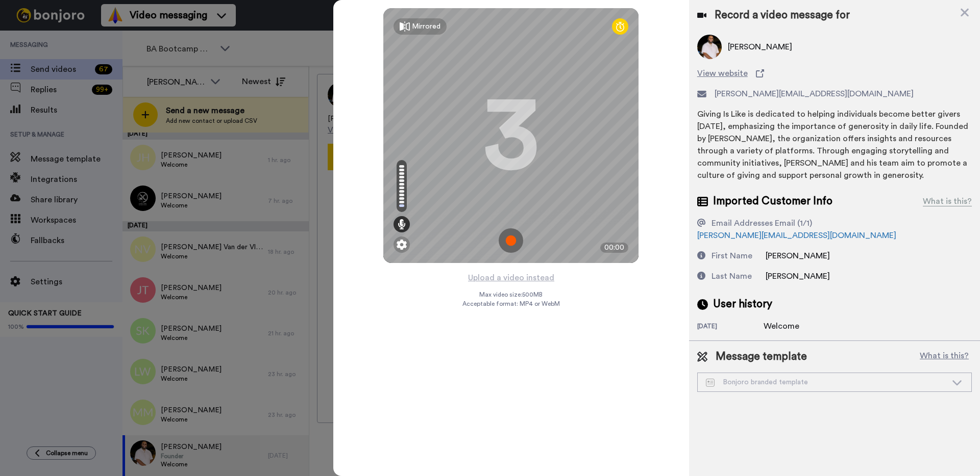 The width and height of the screenshot is (980, 476). What do you see at coordinates (742, 304) in the screenshot?
I see `span: User history` at bounding box center [742, 304].